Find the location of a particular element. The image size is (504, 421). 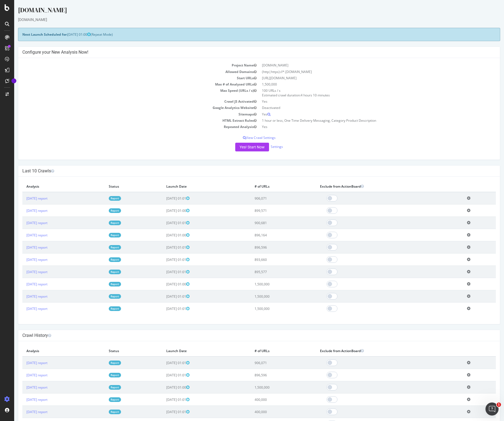

th: # of URLs is located at coordinates (269, 187).